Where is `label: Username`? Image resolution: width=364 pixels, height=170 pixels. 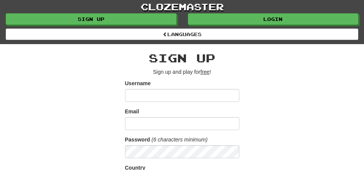 label: Username is located at coordinates (138, 83).